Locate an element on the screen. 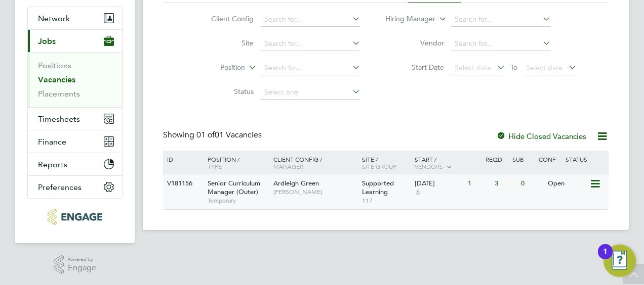  span: Manager is located at coordinates (288, 167).